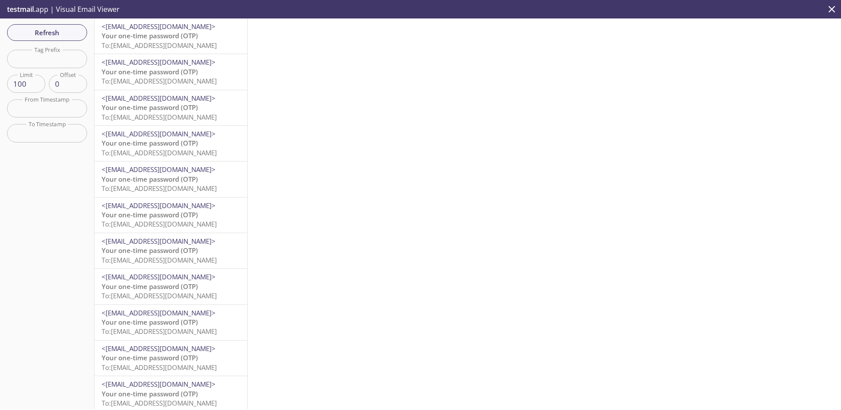  Describe the element at coordinates (20, 9) in the screenshot. I see `span: testmail` at that location.